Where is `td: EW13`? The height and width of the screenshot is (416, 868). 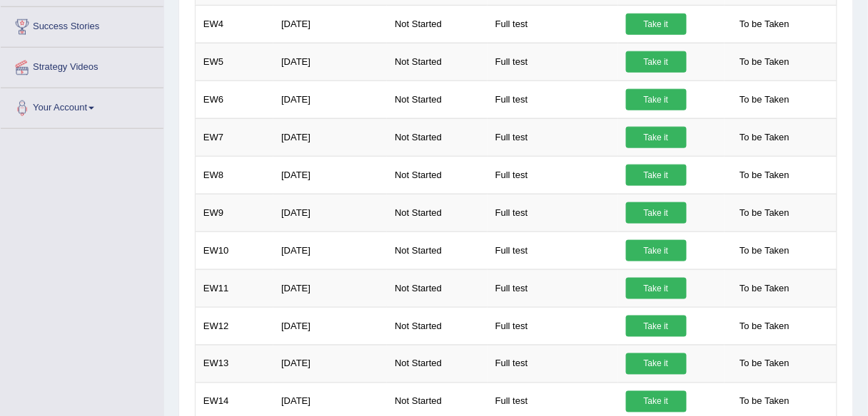
td: EW13 is located at coordinates (235, 363).